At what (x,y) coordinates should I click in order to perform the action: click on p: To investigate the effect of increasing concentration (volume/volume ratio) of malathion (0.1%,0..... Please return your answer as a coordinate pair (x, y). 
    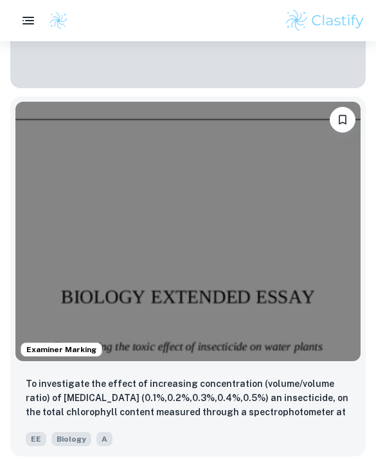
    Looking at the image, I should click on (188, 398).